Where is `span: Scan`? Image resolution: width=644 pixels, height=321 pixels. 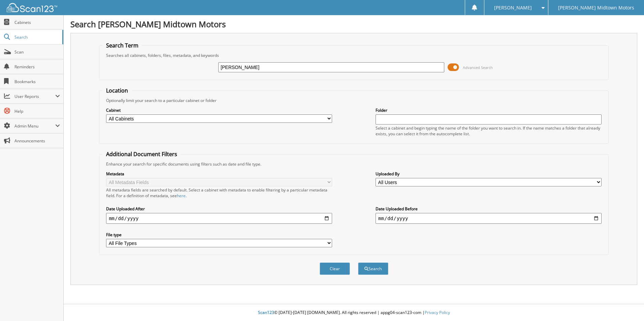 span: Scan is located at coordinates (37, 52).